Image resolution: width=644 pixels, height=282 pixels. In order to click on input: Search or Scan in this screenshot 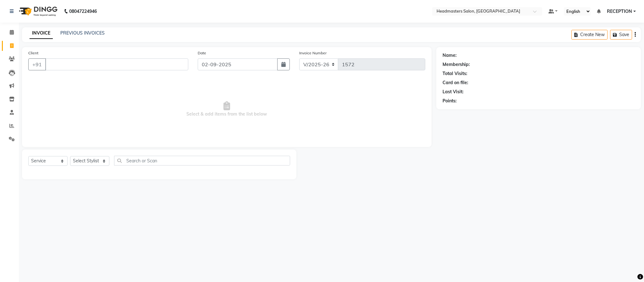, I will do `click(202, 160)`.